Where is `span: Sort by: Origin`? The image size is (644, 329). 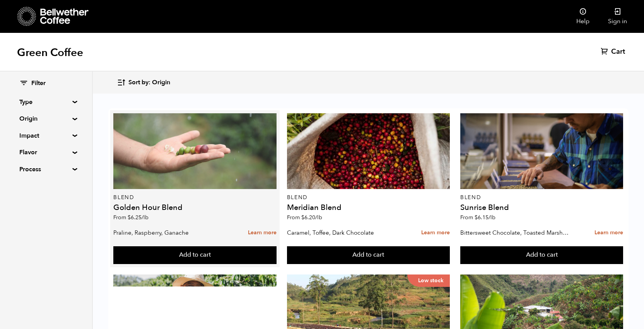
span: Sort by: Origin is located at coordinates (150, 83).